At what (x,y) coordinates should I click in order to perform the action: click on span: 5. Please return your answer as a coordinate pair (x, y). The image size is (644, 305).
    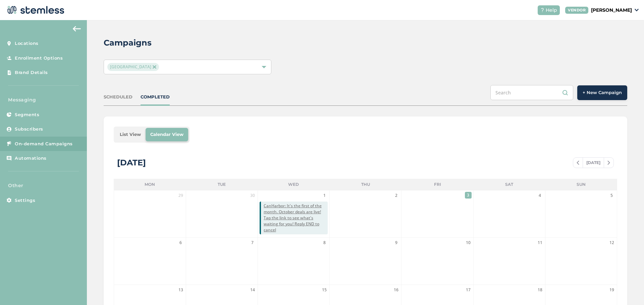
    Looking at the image, I should click on (612, 196).